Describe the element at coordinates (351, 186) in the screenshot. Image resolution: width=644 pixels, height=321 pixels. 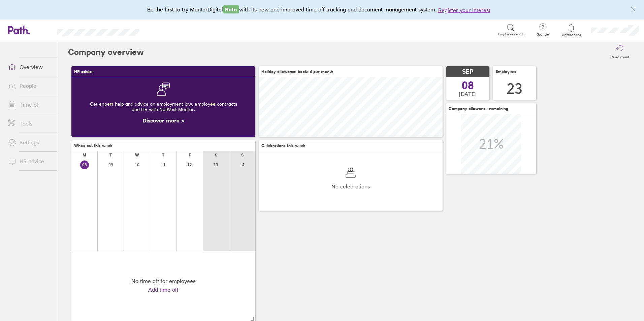
I see `span: No celebrations` at that location.